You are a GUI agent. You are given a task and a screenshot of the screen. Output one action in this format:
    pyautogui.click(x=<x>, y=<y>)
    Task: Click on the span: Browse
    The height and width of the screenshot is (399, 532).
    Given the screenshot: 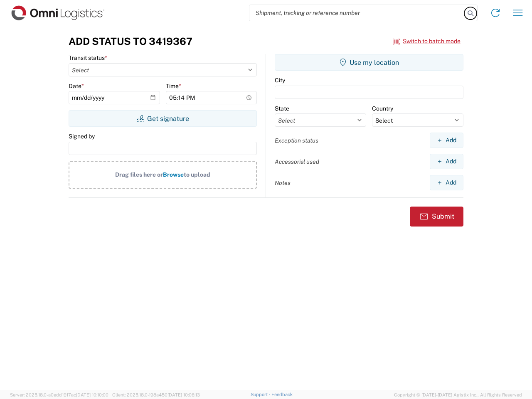 What is the action you would take?
    pyautogui.click(x=174, y=174)
    